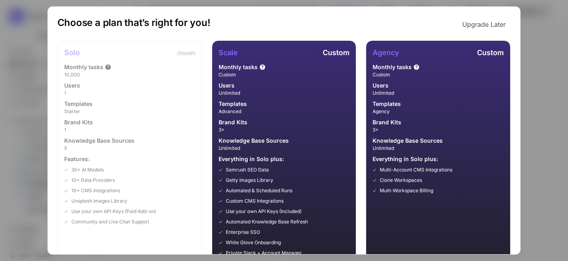 The image size is (568, 261). What do you see at coordinates (72, 53) in the screenshot?
I see `h1: Solo` at bounding box center [72, 53].